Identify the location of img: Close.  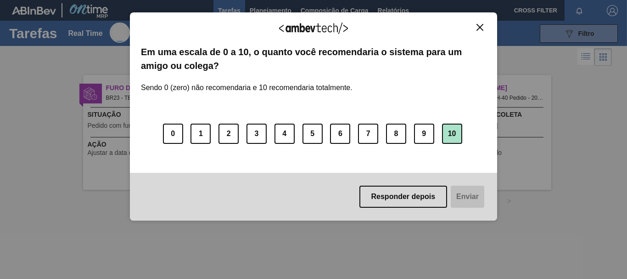
(479, 27).